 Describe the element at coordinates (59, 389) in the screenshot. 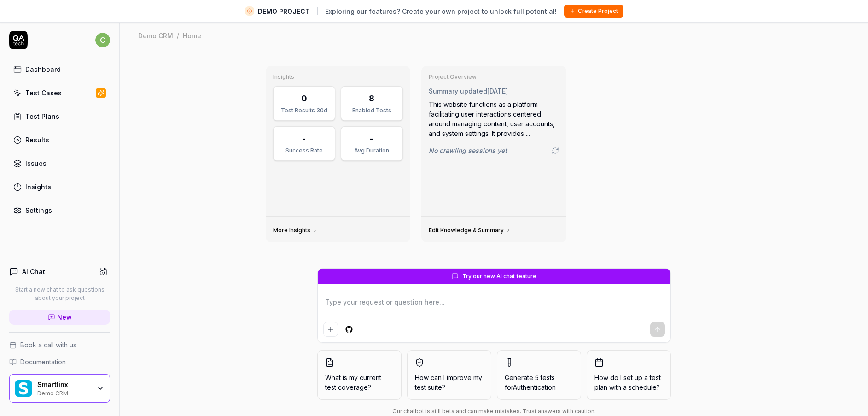

I see `button: Smartlinx LogoSmartlinxDemo CRM` at that location.